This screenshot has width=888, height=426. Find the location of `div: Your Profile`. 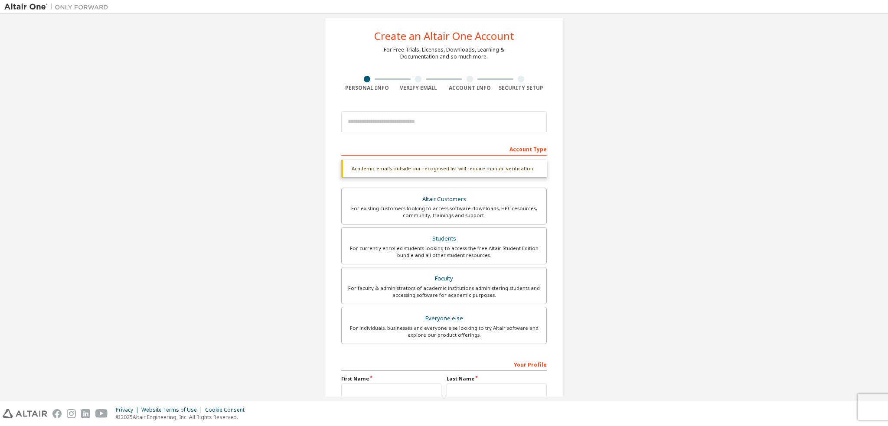

div: Your Profile is located at coordinates (444, 364).